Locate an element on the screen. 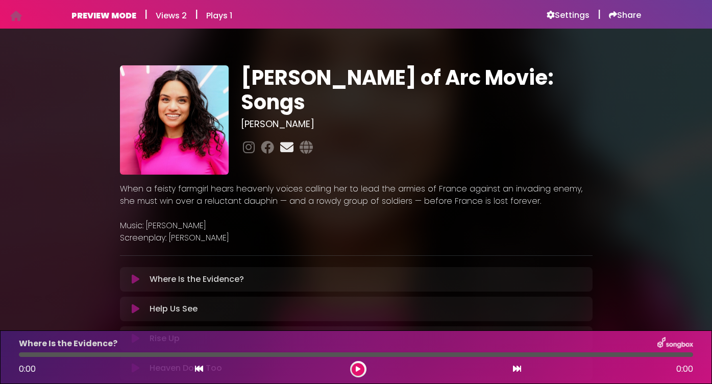  h6: PREVIEW MODE is located at coordinates (104, 15).